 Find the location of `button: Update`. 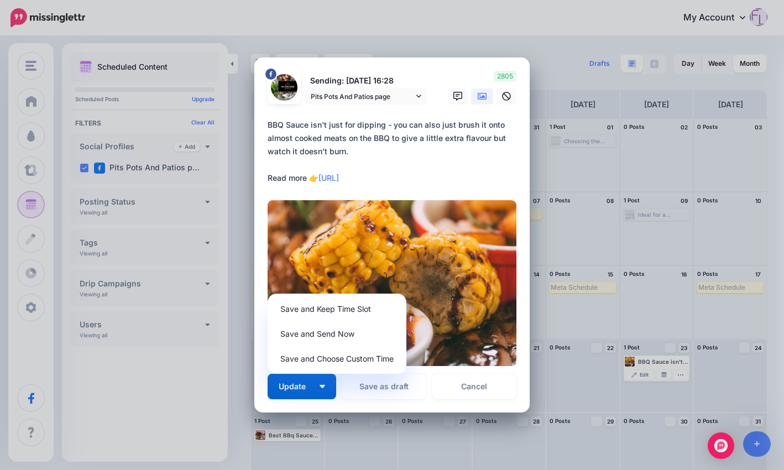

button: Update is located at coordinates (302, 386).